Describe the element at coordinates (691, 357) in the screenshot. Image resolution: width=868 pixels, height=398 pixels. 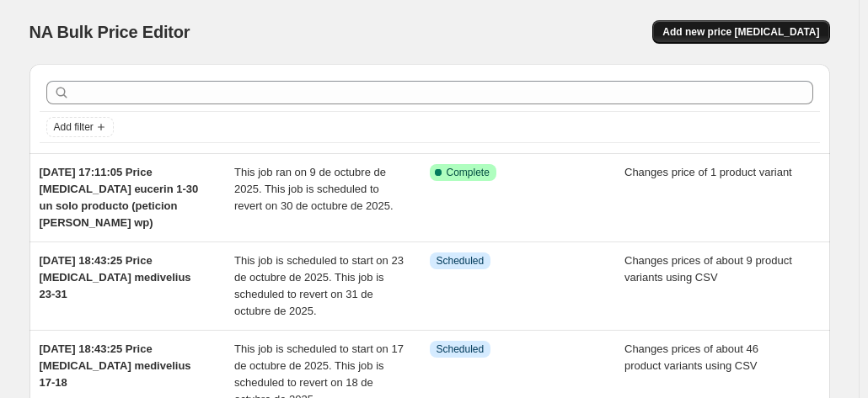
I see `span: Changes prices of about 46 product variants using CSV` at that location.